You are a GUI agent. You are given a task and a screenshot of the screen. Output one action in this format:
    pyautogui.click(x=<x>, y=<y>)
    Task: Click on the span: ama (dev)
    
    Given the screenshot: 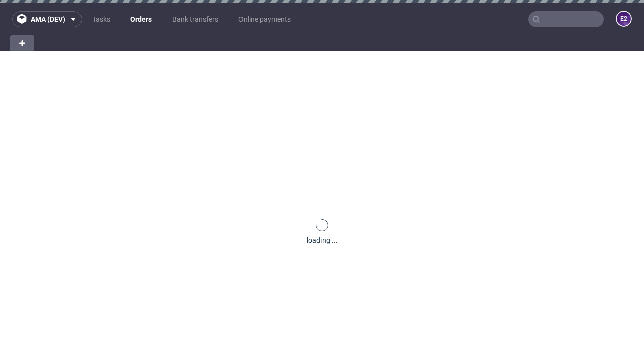 What is the action you would take?
    pyautogui.click(x=48, y=19)
    